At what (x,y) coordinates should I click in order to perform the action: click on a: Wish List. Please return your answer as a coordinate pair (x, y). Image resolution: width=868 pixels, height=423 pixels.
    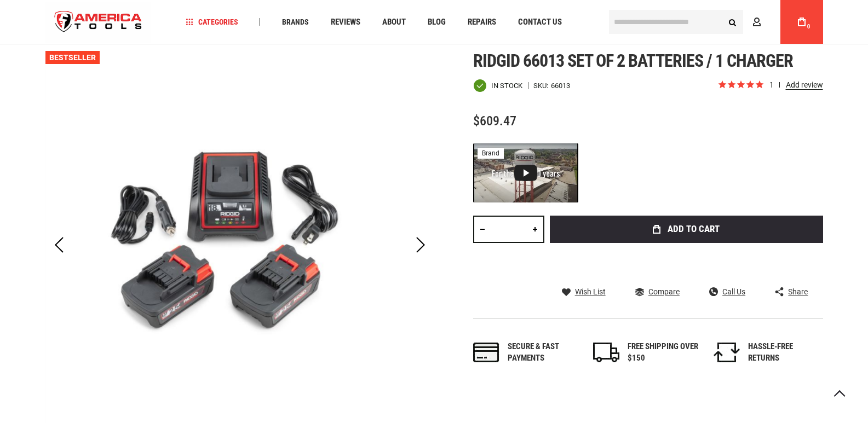
    Looking at the image, I should click on (584, 291).